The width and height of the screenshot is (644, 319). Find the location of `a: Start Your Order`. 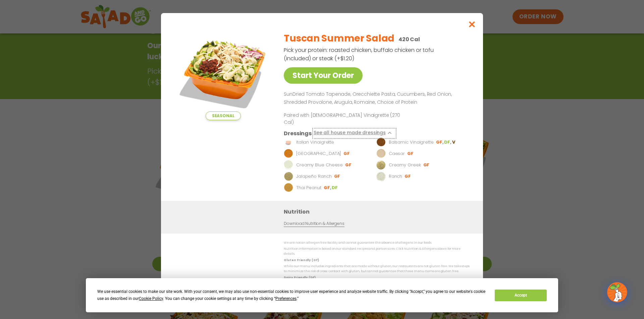

a: Start Your Order is located at coordinates (323, 75).